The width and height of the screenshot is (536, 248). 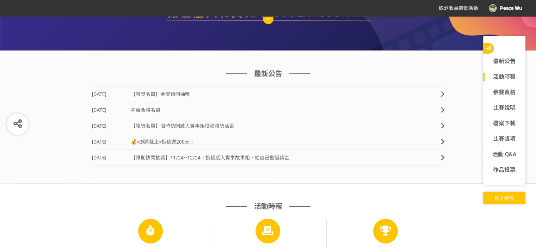 What do you see at coordinates (505, 92) in the screenshot?
I see `a: 參賽資格` at bounding box center [505, 92].